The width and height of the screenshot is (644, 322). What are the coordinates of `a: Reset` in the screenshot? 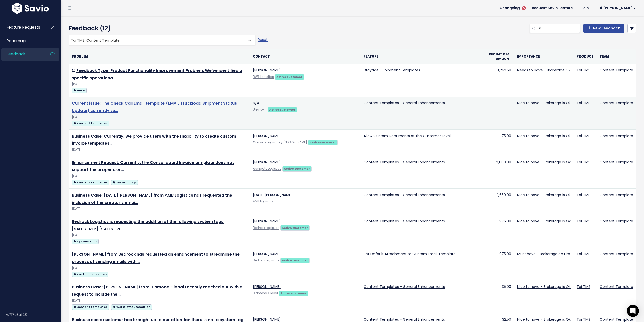 It's located at (263, 40).